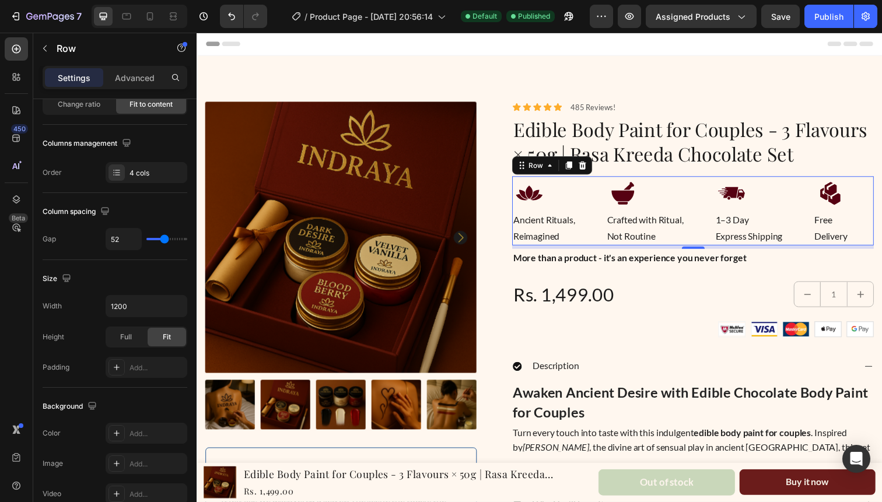 This screenshot has height=502, width=882. I want to click on span: Fit, so click(167, 337).